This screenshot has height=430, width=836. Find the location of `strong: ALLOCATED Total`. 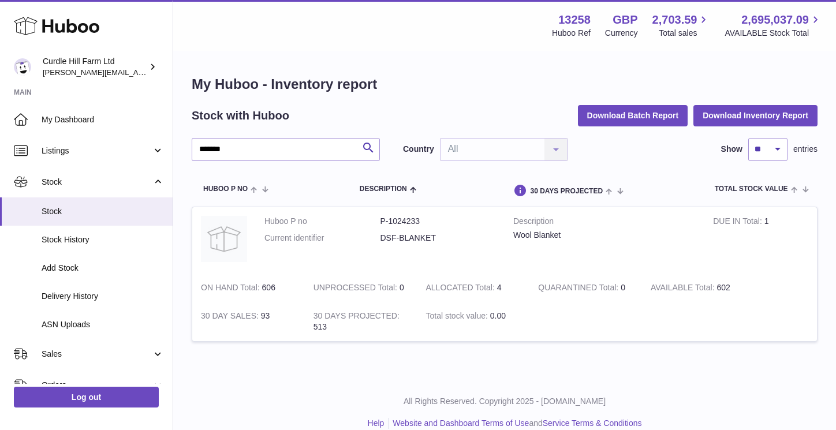

strong: ALLOCATED Total is located at coordinates (461, 289).